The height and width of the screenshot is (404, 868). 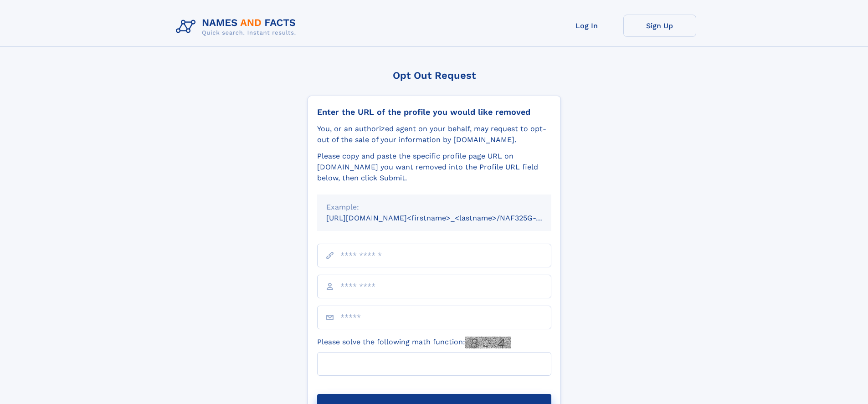 I want to click on img: Logo Names and Facts, so click(x=238, y=27).